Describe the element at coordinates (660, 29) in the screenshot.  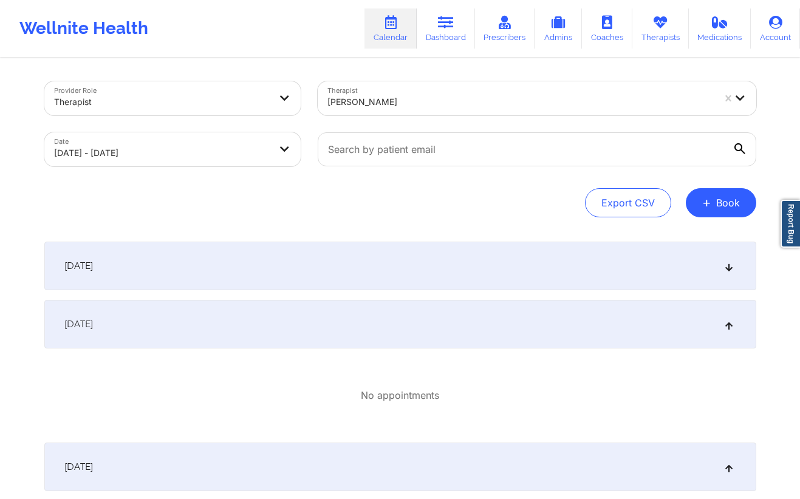
I see `a: Therapists` at that location.